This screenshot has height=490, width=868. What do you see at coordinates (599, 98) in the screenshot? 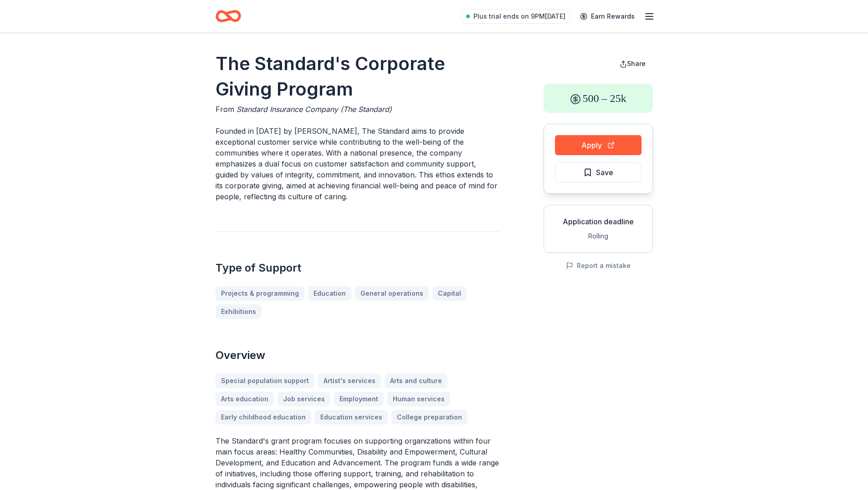
I see `div: 500 – 25k` at bounding box center [599, 98].